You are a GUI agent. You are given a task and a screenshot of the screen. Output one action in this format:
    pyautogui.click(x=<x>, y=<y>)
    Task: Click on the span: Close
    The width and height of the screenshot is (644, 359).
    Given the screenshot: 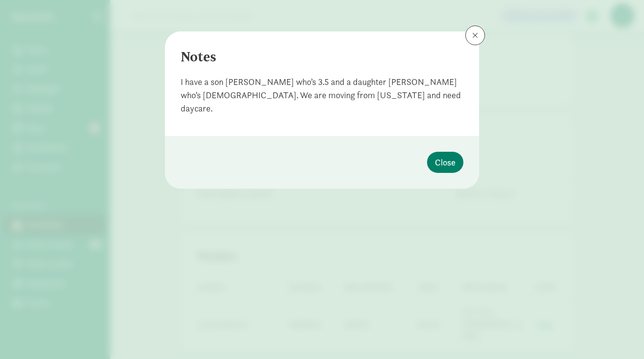 What is the action you would take?
    pyautogui.click(x=446, y=162)
    